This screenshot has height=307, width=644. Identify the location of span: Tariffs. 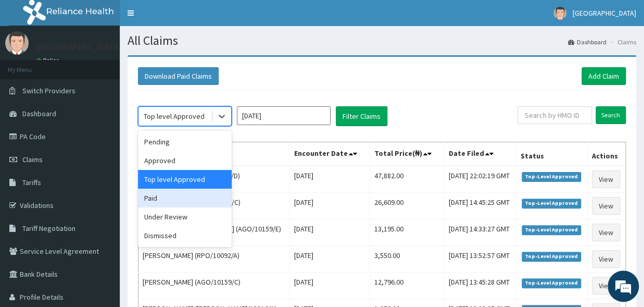
(32, 182).